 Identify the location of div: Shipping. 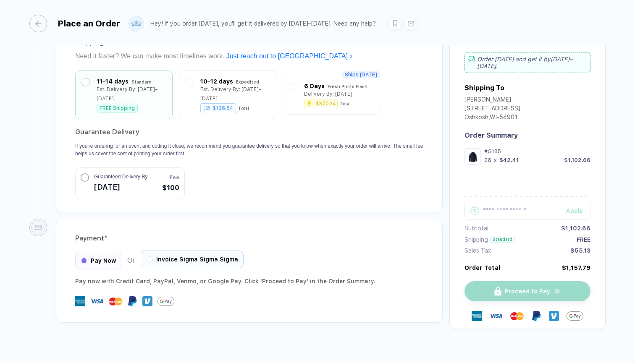
(476, 240).